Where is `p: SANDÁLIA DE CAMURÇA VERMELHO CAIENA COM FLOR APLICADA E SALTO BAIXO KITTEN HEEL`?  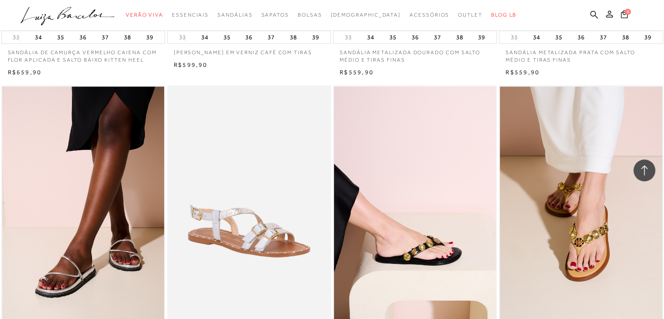
p: SANDÁLIA DE CAMURÇA VERMELHO CAIENA COM FLOR APLICADA E SALTO BAIXO KITTEN HEEL is located at coordinates (83, 54).